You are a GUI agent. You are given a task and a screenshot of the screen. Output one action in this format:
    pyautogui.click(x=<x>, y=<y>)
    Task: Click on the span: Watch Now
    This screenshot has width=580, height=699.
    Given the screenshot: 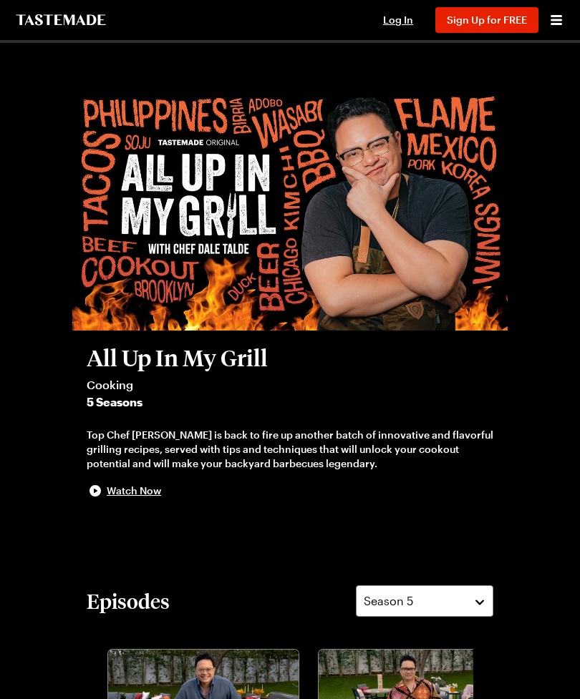 What is the action you would take?
    pyautogui.click(x=134, y=491)
    